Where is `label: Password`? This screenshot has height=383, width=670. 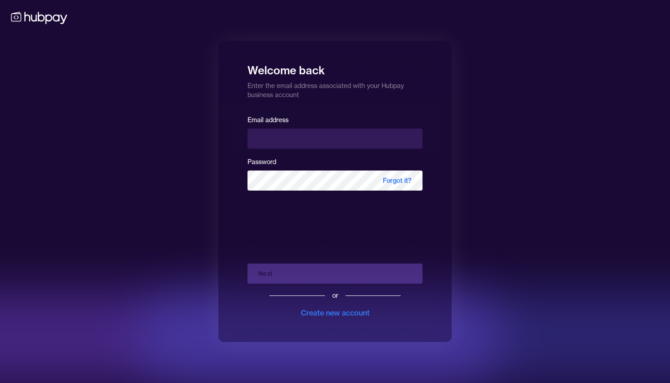
label: Password is located at coordinates (261, 162).